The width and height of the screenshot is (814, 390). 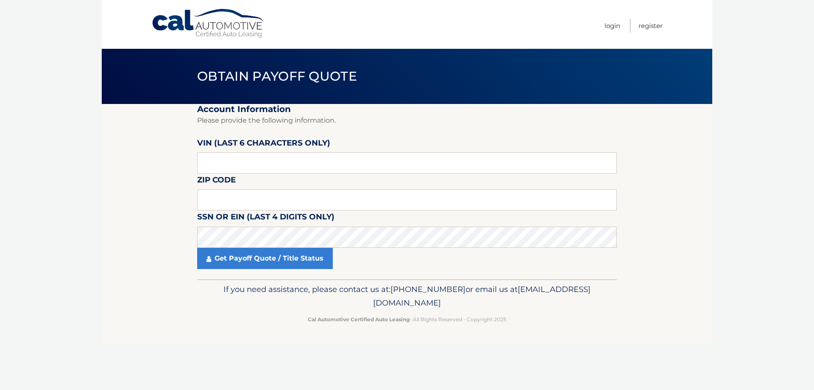 What do you see at coordinates (265, 258) in the screenshot?
I see `a: Get Payoff Quote / Title Status` at bounding box center [265, 258].